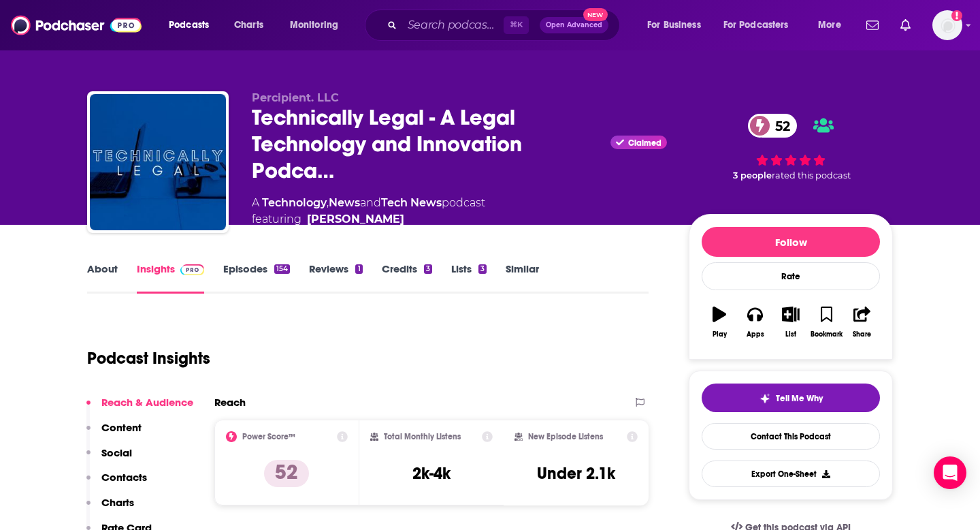 Image resolution: width=980 pixels, height=530 pixels. I want to click on span: Podcasts, so click(188, 25).